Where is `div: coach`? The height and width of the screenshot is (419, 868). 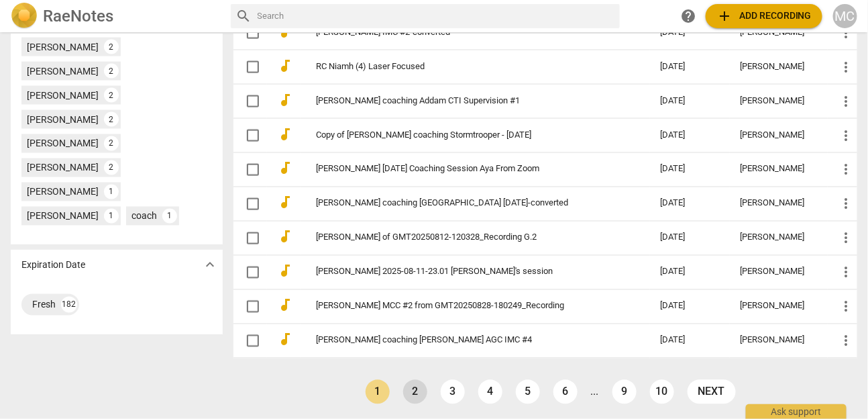 div: coach is located at coordinates (144, 216).